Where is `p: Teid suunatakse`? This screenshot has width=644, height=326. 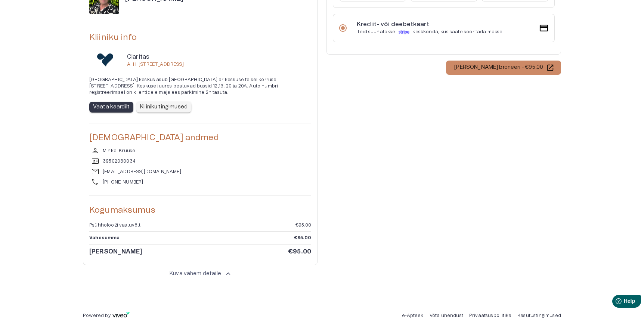 p: Teid suunatakse is located at coordinates (376, 32).